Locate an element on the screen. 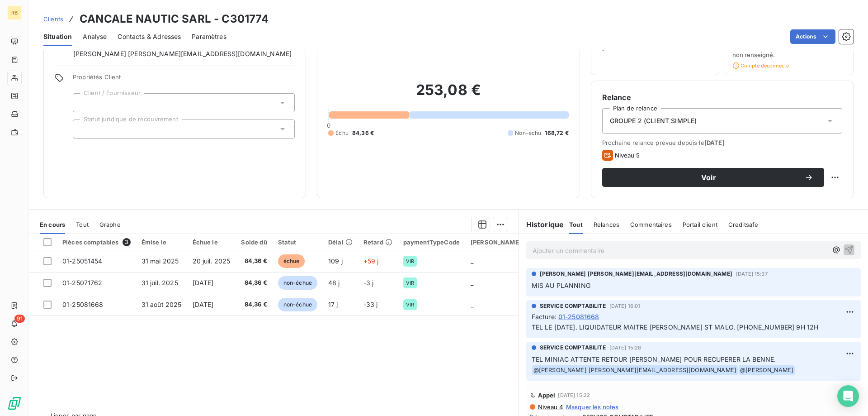 The width and height of the screenshot is (868, 416). div: Pièces comptables is located at coordinates (97, 242).